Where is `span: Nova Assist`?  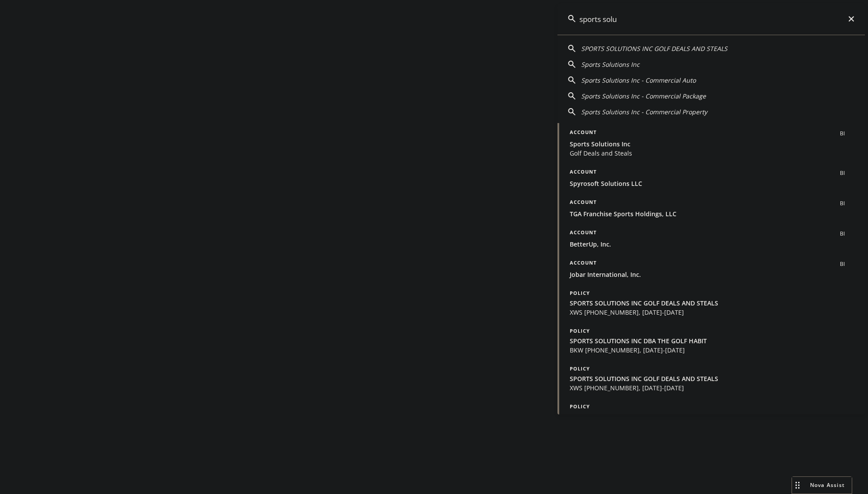 span: Nova Assist is located at coordinates (827, 485).